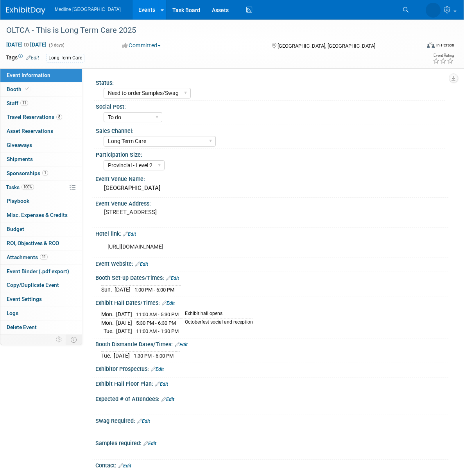 The height and width of the screenshot is (476, 464). What do you see at coordinates (41, 243) in the screenshot?
I see `a: ROI, Objectives & ROO` at bounding box center [41, 243].